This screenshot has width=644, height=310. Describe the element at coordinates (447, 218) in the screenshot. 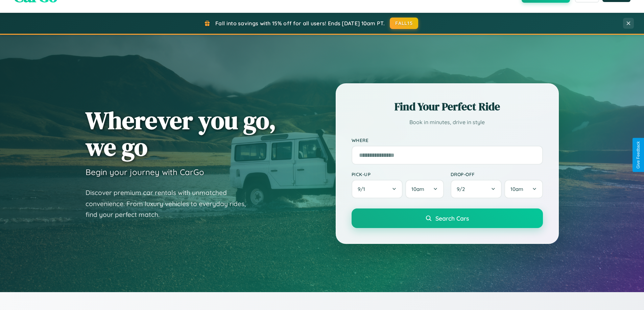

I see `button: Search Cars` at that location.